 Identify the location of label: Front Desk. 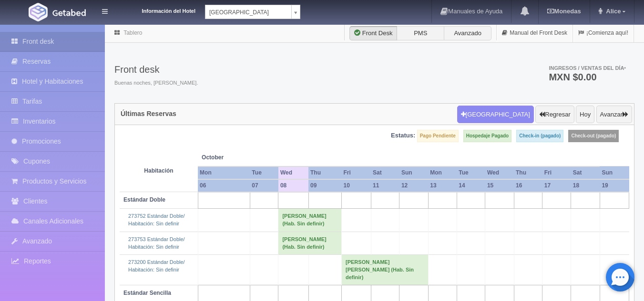
(373, 33).